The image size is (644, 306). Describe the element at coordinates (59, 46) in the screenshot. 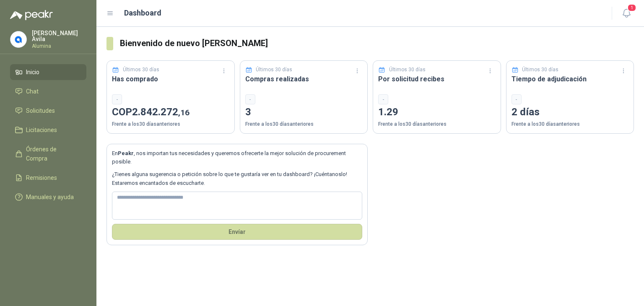

I see `p: Alumina` at that location.